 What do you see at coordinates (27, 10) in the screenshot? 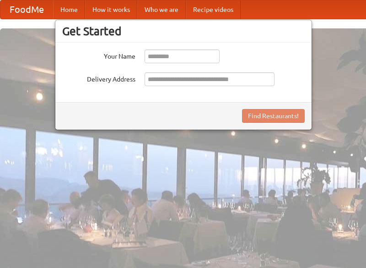
I see `a: FoodMe` at bounding box center [27, 10].